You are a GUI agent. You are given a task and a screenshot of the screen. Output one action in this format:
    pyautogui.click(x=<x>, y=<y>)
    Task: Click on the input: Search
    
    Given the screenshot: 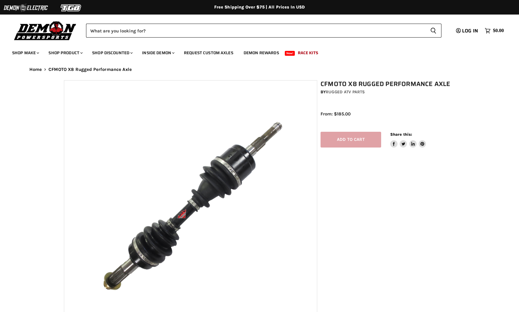 What is the action you would take?
    pyautogui.click(x=256, y=31)
    